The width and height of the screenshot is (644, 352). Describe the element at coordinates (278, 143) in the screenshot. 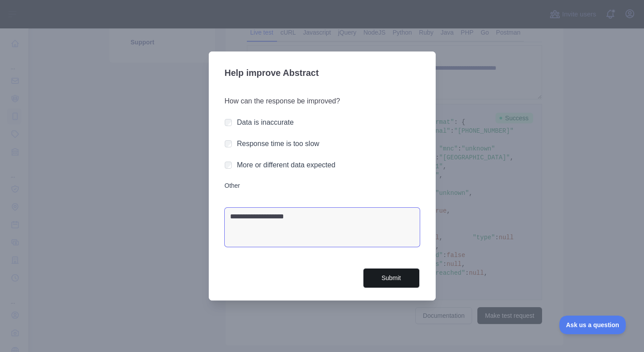

I see `label: Response time is too slow` at that location.